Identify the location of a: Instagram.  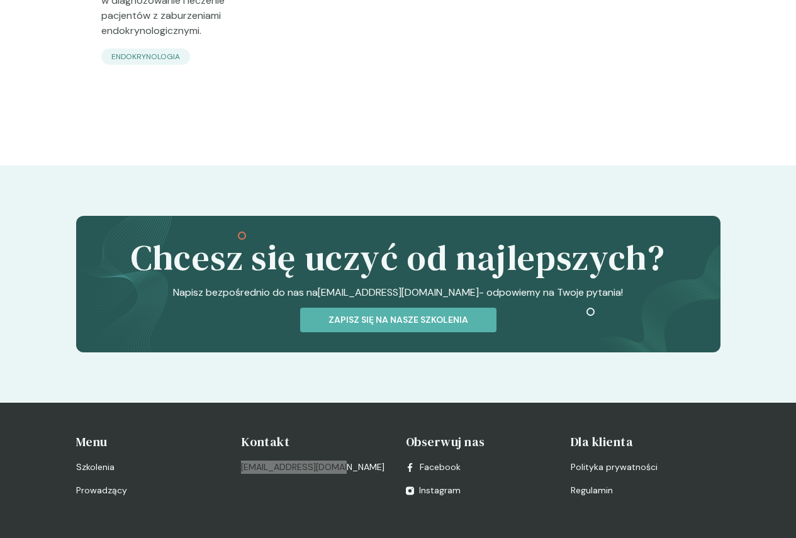
(433, 490).